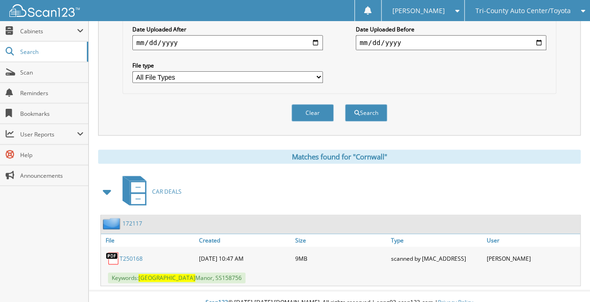  What do you see at coordinates (340, 258) in the screenshot?
I see `div: 9MB` at bounding box center [340, 258].